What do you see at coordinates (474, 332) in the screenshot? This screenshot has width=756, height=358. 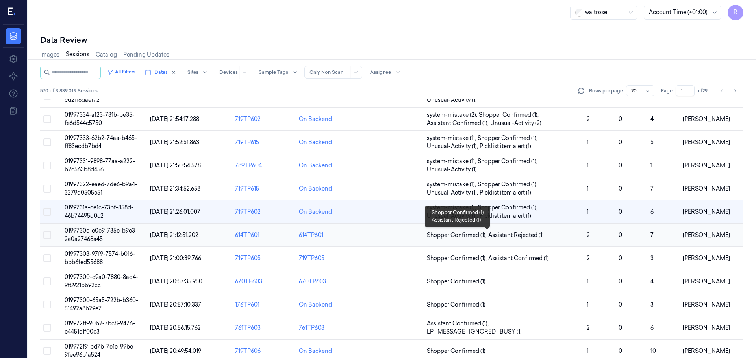 I see `span: LP_MESSAGE_IGNORED_BUSY (1)` at bounding box center [474, 332].